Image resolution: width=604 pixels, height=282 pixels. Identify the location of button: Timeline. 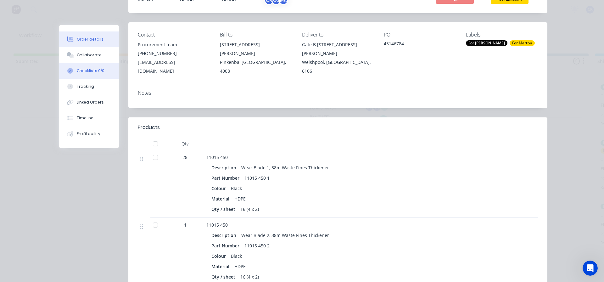
(89, 118).